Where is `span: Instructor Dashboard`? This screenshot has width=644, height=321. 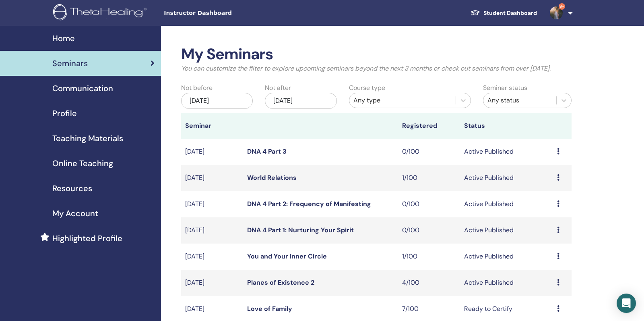
span: Instructor Dashboard is located at coordinates (224, 13).